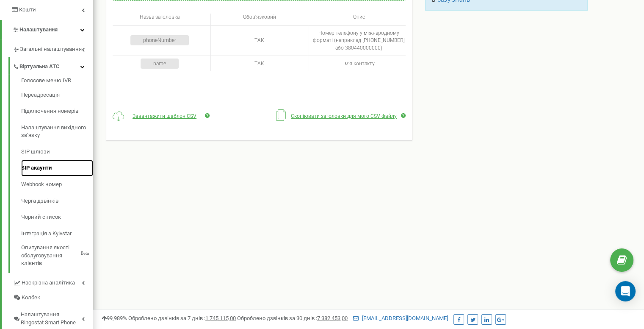 Image resolution: width=644 pixels, height=329 pixels. Describe the element at coordinates (160, 64) in the screenshot. I see `div: name` at that location.